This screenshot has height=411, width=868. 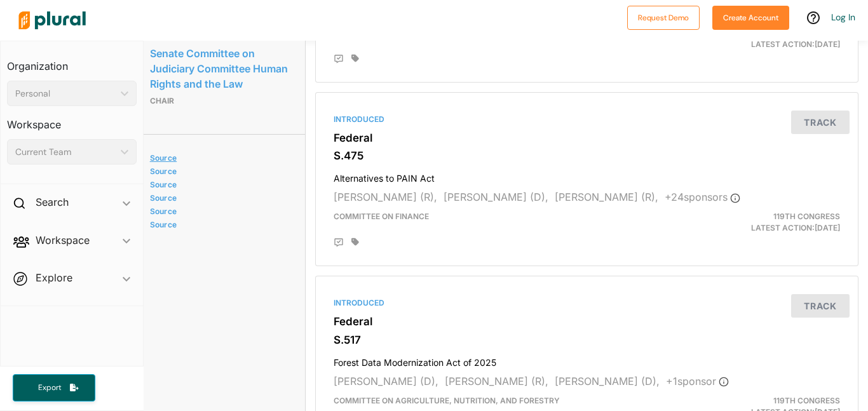 I want to click on div: Current Team, so click(x=65, y=152).